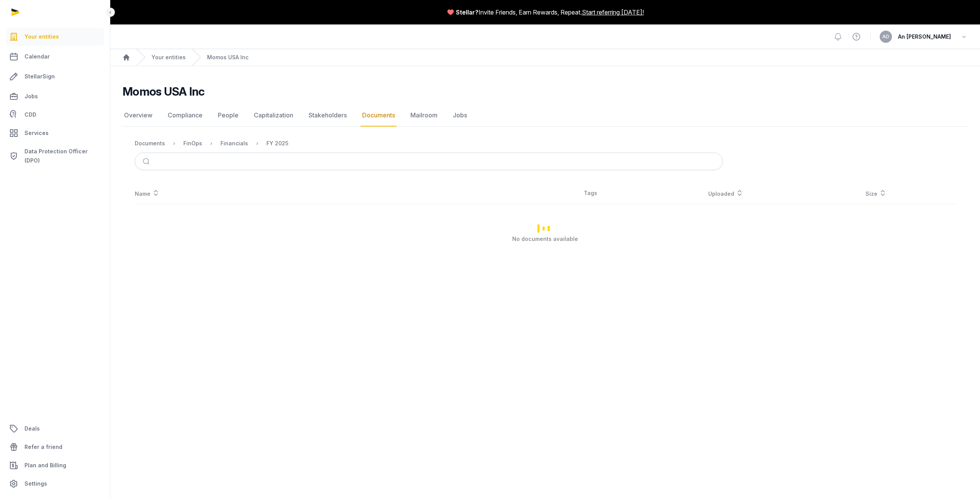  I want to click on a: StellarSign, so click(54, 77).